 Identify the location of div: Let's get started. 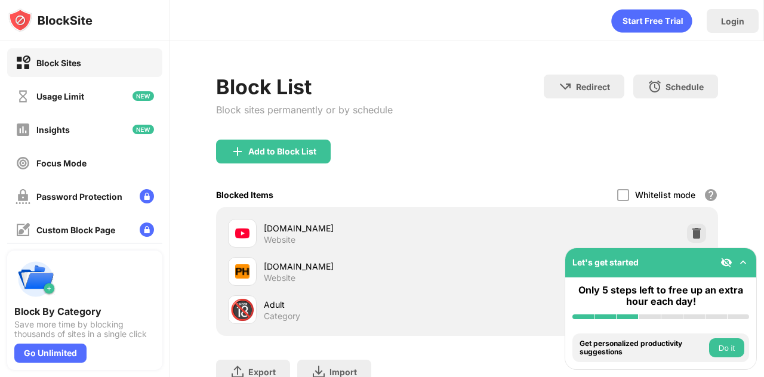
(605, 262).